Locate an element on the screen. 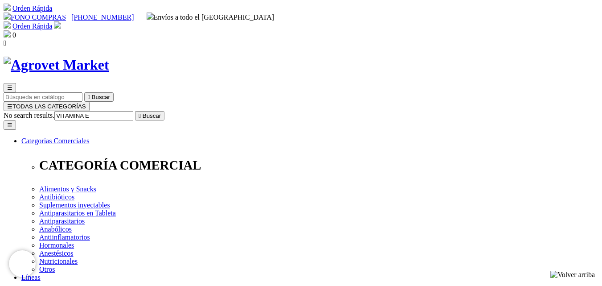  span: Líneas is located at coordinates (31, 277).